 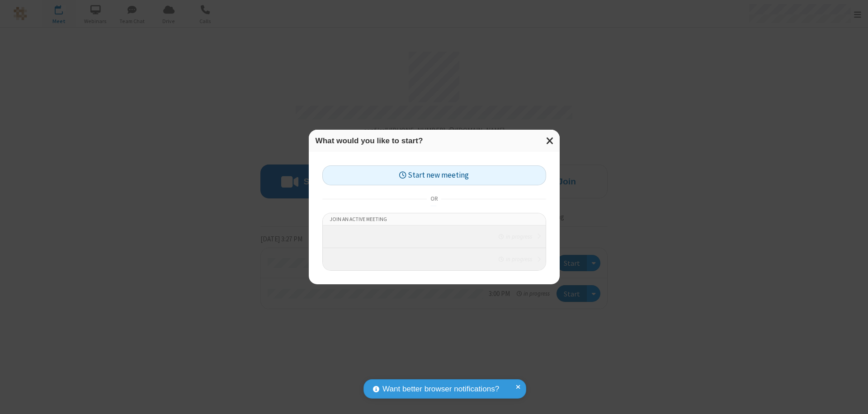 I want to click on button: Close modal, so click(x=550, y=140).